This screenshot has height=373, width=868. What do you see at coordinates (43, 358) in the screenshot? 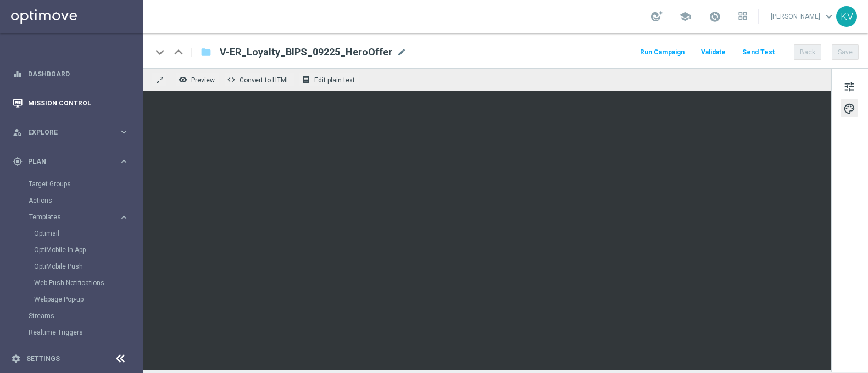
I see `a: Settings` at bounding box center [43, 358].